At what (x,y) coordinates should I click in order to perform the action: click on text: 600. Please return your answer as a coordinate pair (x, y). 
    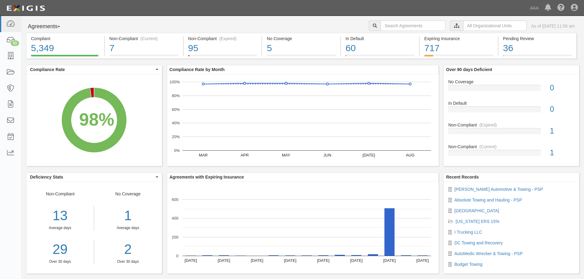
    Looking at the image, I should click on (175, 199).